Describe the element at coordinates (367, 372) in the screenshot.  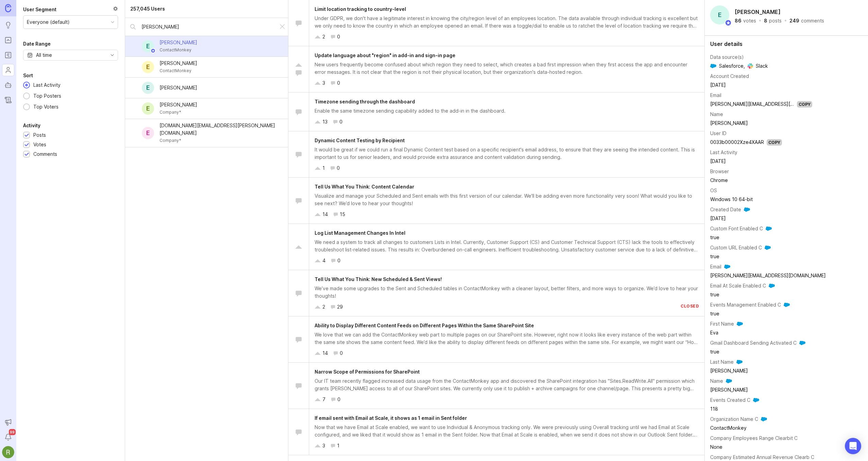
I see `span: Narrow Scope of Permissions for SharePoint` at that location.